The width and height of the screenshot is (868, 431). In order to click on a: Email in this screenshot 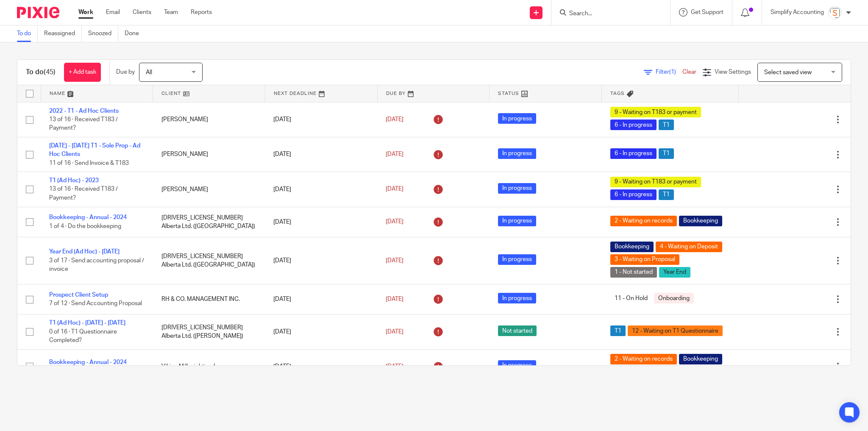, I will do `click(113, 12)`.